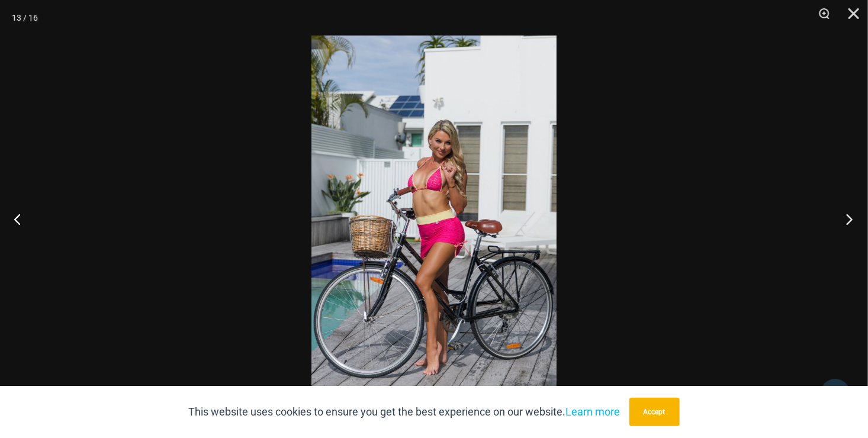 The image size is (868, 438). I want to click on p: This website uses cookies to ensure you get the best experience on our website., so click(404, 412).